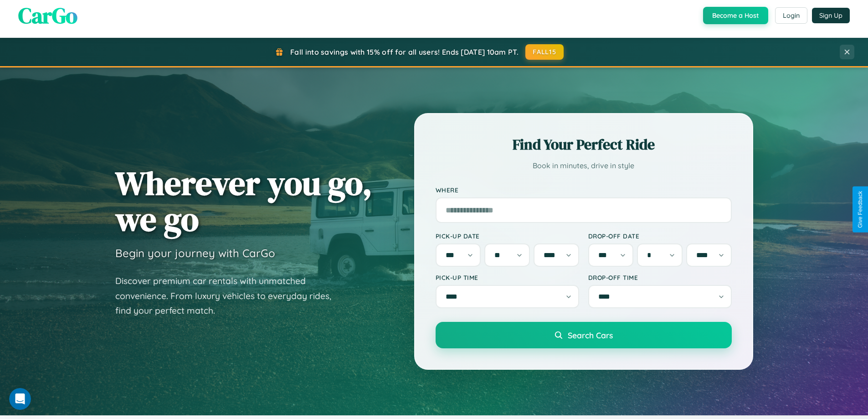 The width and height of the screenshot is (868, 419). Describe the element at coordinates (244, 201) in the screenshot. I see `h1: Wherever you go, we go` at that location.